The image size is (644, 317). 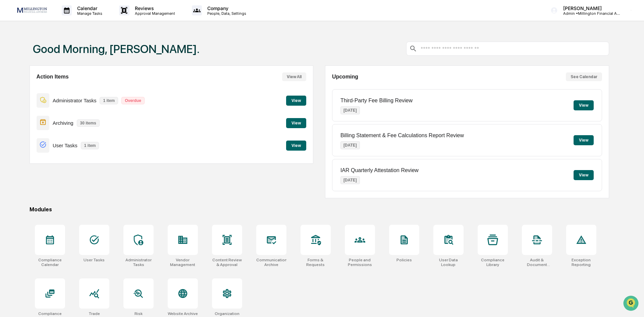 What do you see at coordinates (380, 171) in the screenshot?
I see `p: IAR Quarterly Attestation Review` at bounding box center [380, 171].